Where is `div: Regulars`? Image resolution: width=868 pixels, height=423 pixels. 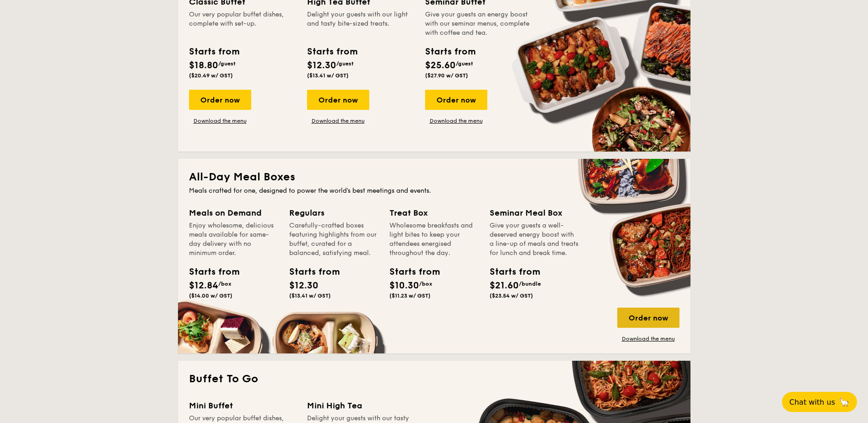 div: Regulars is located at coordinates (334, 213).